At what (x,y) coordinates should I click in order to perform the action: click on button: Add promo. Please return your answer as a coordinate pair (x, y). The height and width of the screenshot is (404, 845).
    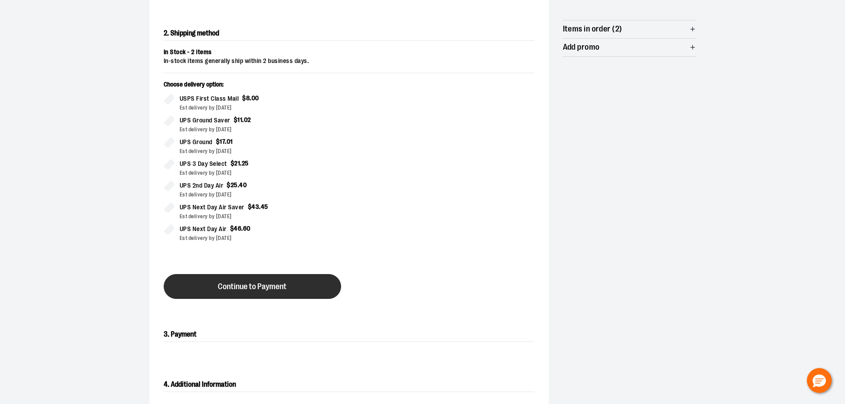
    Looking at the image, I should click on (629, 47).